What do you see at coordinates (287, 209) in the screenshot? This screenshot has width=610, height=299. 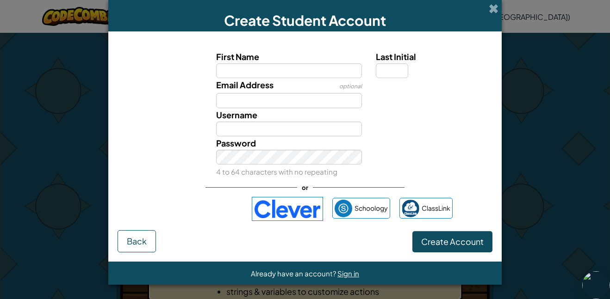 I see `img: clever-logo-blue.png` at bounding box center [287, 209].